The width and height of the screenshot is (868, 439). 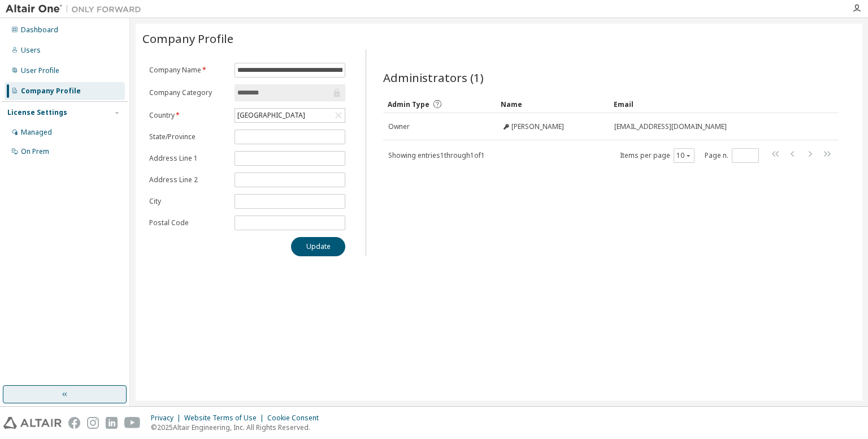 What do you see at coordinates (51, 91) in the screenshot?
I see `div: Company Profile` at bounding box center [51, 91].